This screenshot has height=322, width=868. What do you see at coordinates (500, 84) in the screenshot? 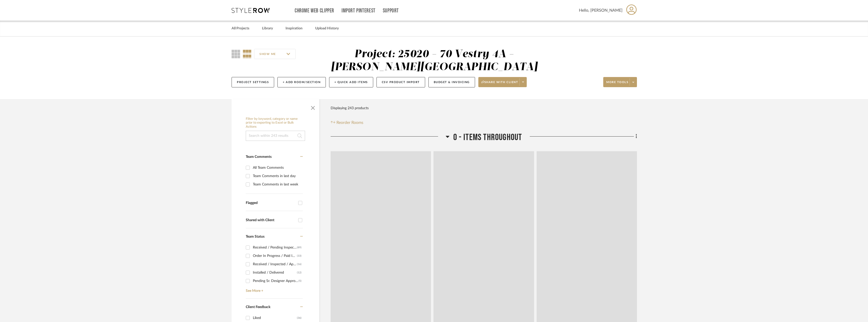
I see `span: Share with client` at bounding box center [500, 84].